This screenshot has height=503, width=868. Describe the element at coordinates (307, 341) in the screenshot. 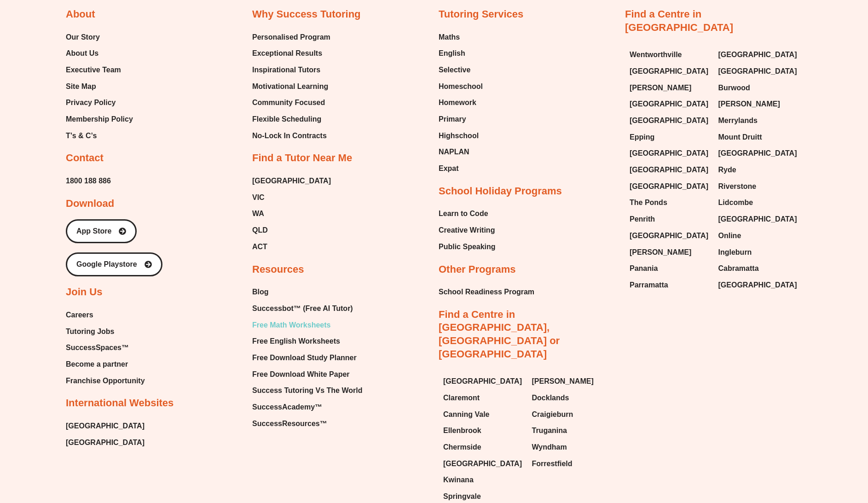

I see `a: Free English Worksheets` at that location.